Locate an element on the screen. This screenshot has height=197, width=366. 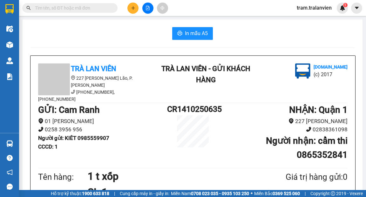
img: logo.jpg is located at coordinates (303, 71).